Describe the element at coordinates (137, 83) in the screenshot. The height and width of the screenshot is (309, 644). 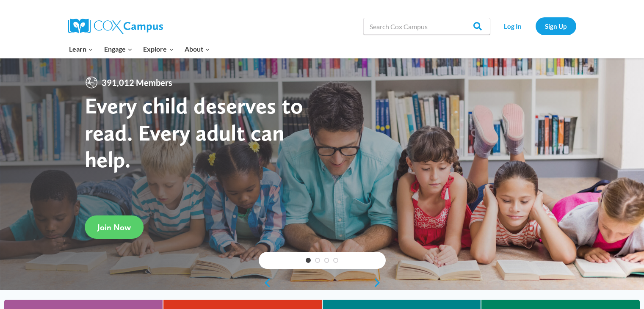
I see `span: 391,012 Members` at that location.